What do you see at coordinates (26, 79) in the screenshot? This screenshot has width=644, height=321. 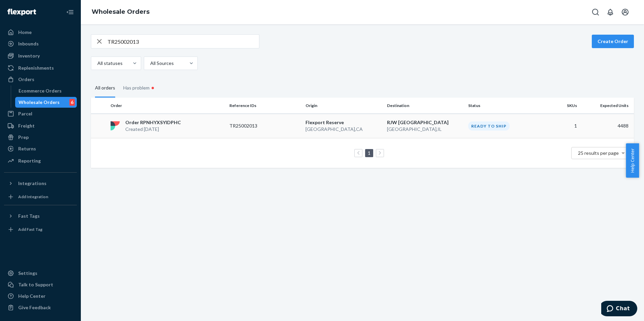 I see `div: Orders` at bounding box center [26, 79].